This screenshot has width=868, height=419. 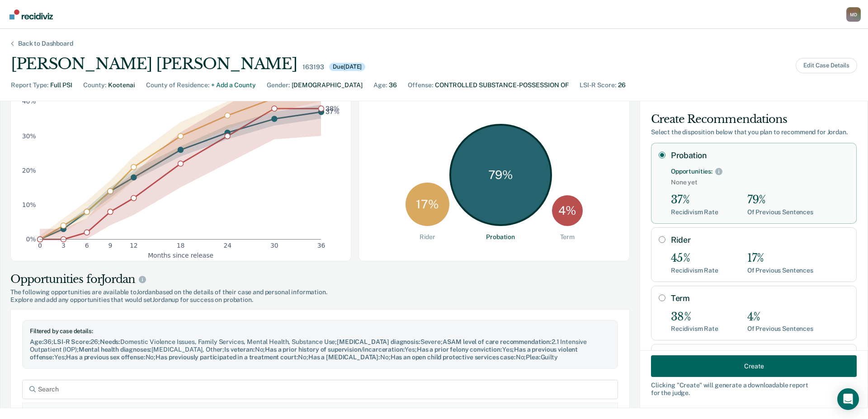 What do you see at coordinates (29, 136) in the screenshot?
I see `text: 30%` at bounding box center [29, 136].